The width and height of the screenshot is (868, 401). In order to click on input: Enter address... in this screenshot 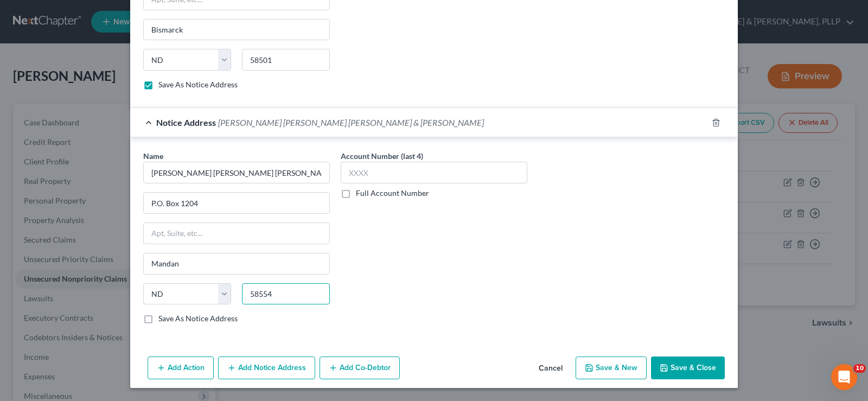, I will do `click(237, 203)`.